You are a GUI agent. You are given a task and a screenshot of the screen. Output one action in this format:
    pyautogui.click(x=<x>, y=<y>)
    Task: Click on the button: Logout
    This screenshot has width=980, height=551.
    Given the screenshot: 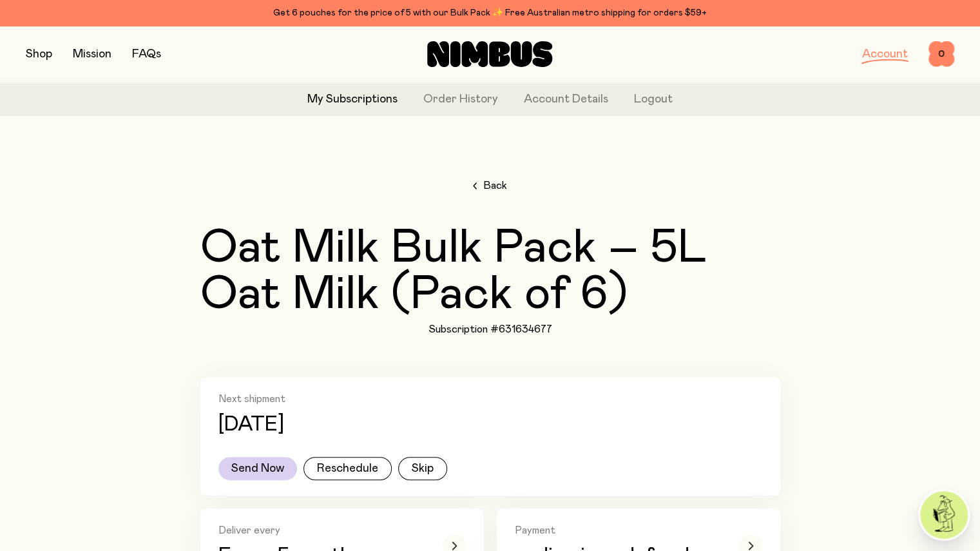 What is the action you would take?
    pyautogui.click(x=653, y=99)
    